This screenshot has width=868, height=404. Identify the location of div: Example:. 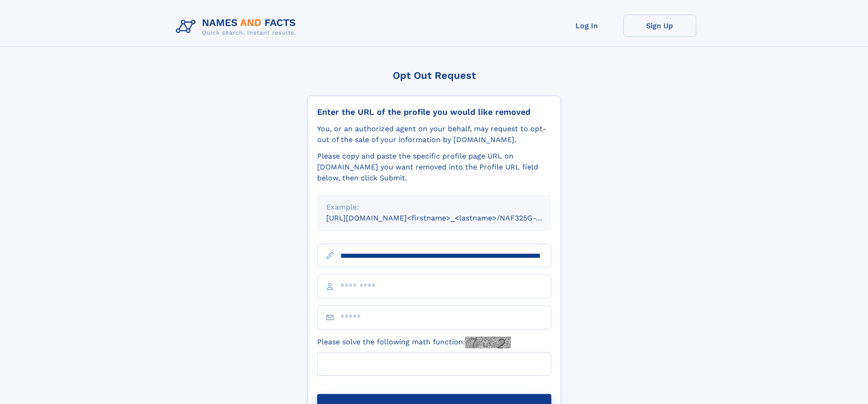
(434, 207).